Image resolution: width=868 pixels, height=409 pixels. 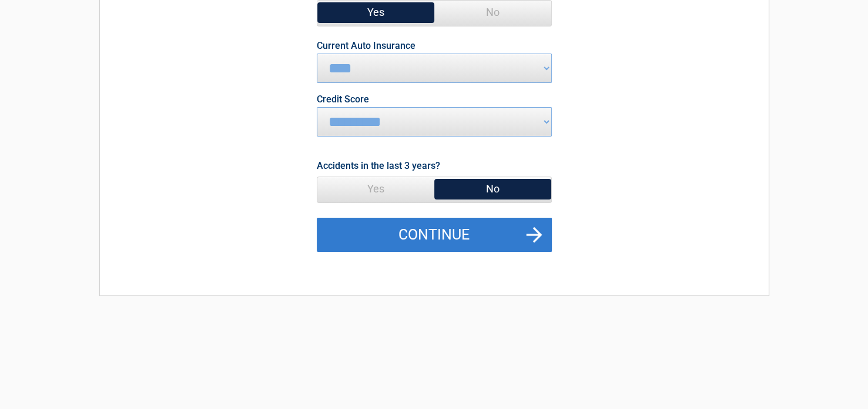 I want to click on label: Accidents in the last 3 years?, so click(x=379, y=165).